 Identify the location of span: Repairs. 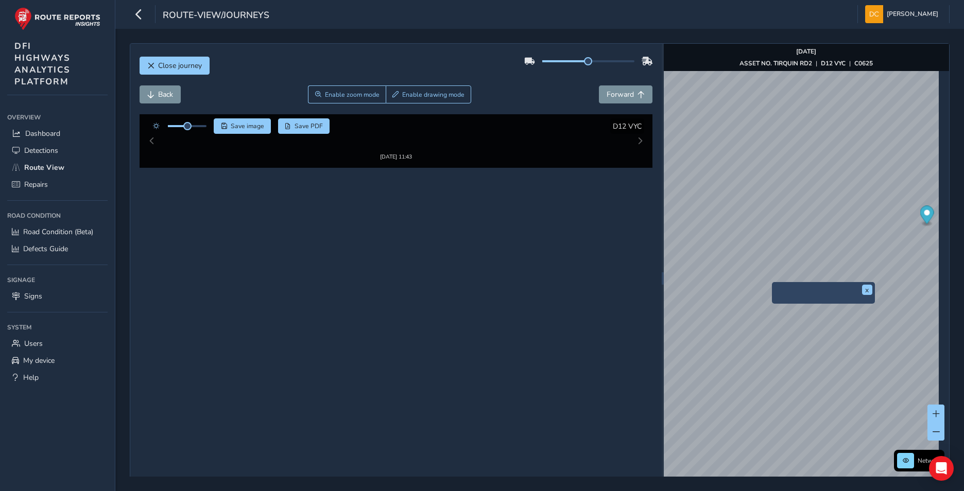
(36, 184).